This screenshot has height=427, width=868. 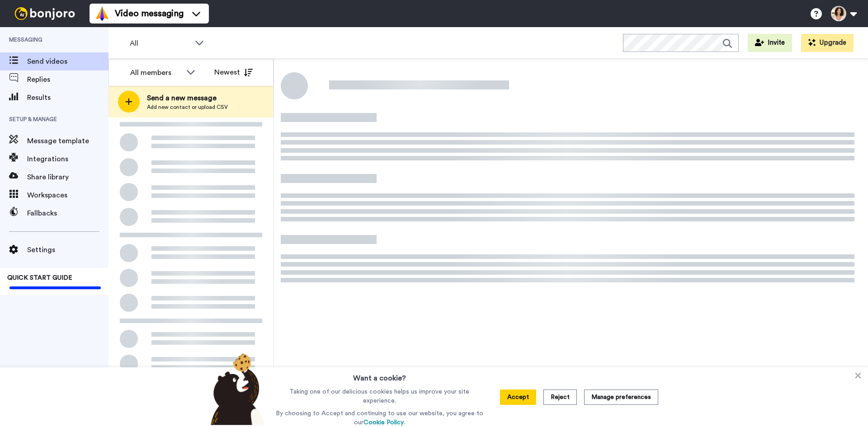 What do you see at coordinates (102, 14) in the screenshot?
I see `img: vm-color.svg` at bounding box center [102, 14].